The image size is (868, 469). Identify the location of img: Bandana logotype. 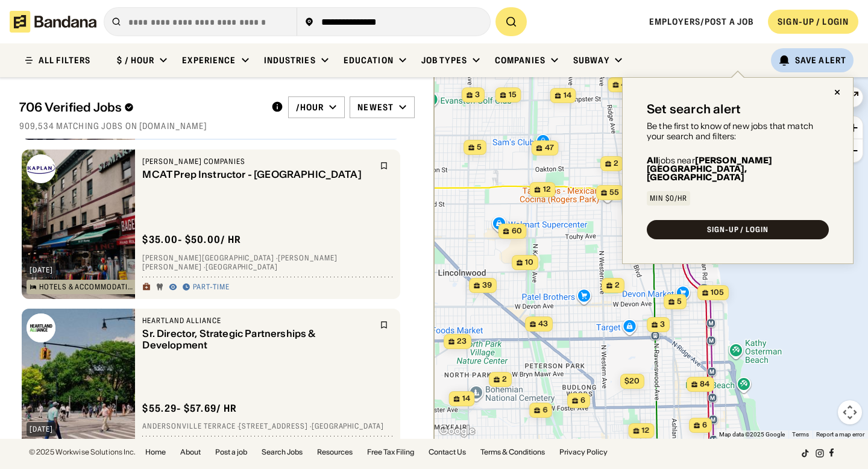
(53, 22).